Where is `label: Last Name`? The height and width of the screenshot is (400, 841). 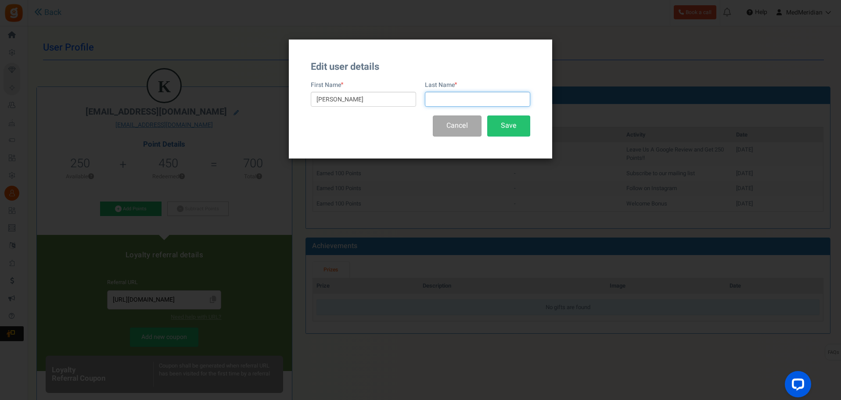 label: Last Name is located at coordinates (440, 85).